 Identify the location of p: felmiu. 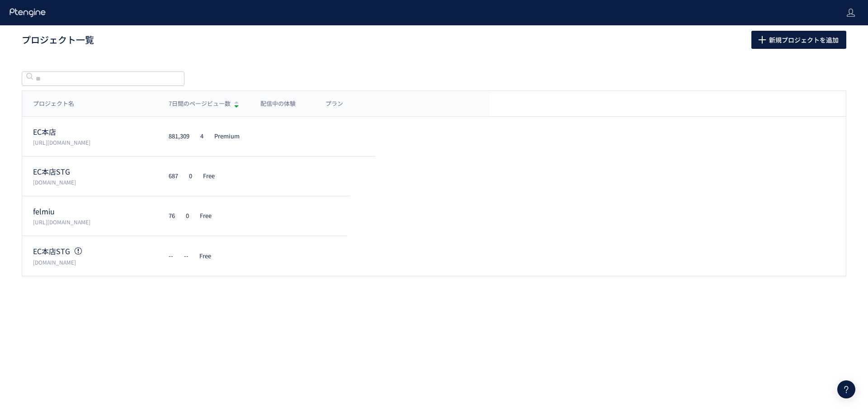
(95, 211).